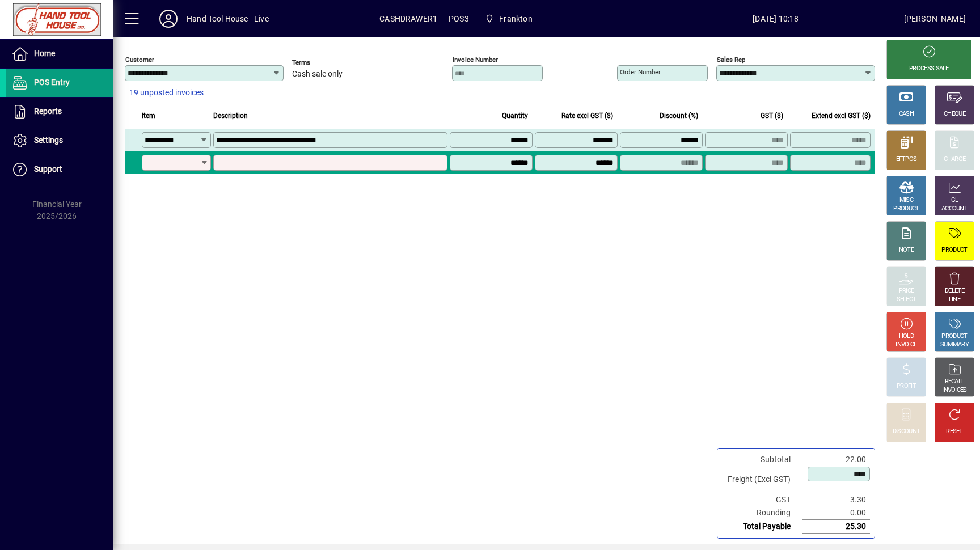 This screenshot has height=550, width=980. Describe the element at coordinates (954, 200) in the screenshot. I see `div: GL` at that location.